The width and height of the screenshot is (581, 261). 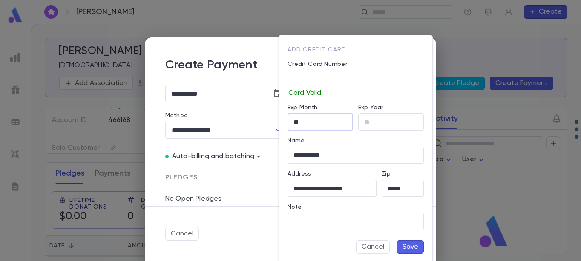 What do you see at coordinates (372, 247) in the screenshot?
I see `button: Cancel` at bounding box center [372, 247].